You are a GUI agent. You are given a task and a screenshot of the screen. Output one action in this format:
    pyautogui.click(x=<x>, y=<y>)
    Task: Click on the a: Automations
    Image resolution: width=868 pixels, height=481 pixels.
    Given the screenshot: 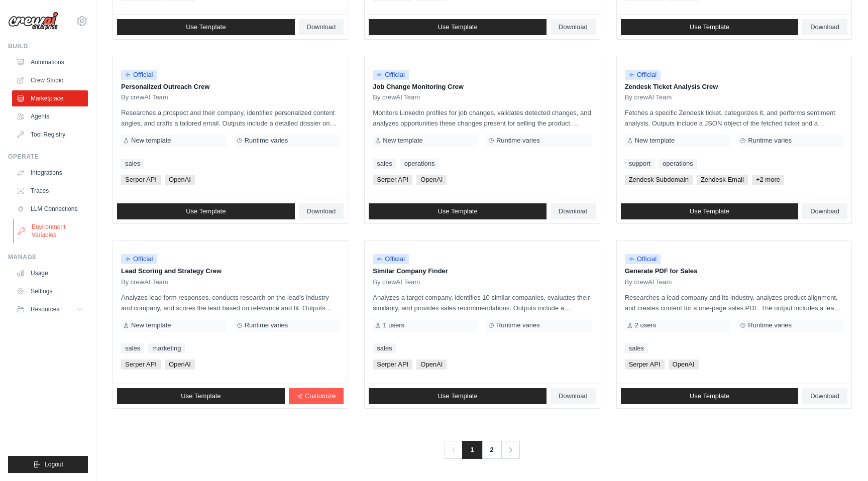 What is the action you would take?
    pyautogui.click(x=50, y=62)
    